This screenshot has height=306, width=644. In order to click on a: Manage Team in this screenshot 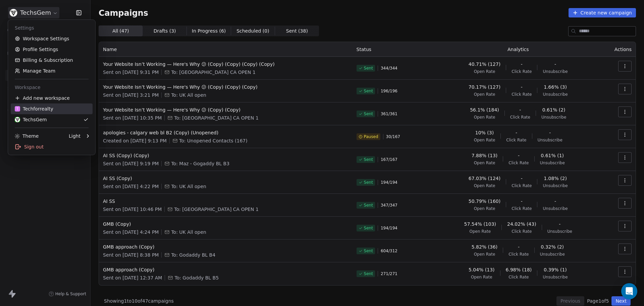, I will do `click(52, 71)`.